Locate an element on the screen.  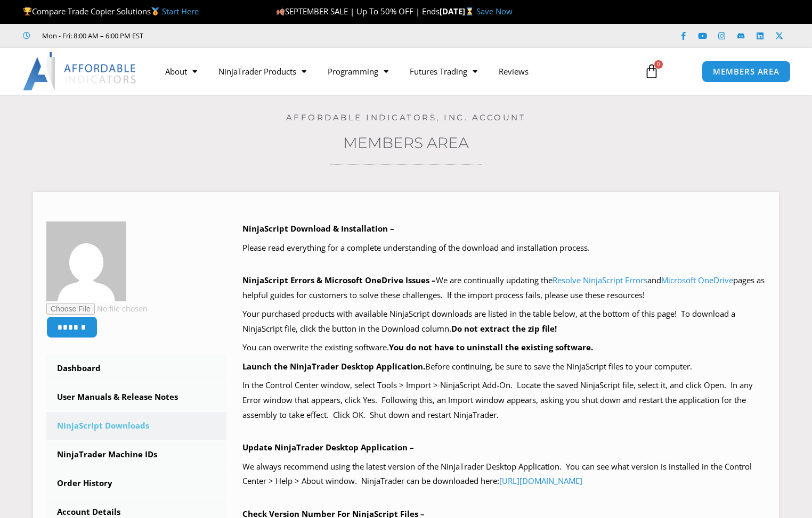
a: MEMBERS AREA is located at coordinates (746, 72).